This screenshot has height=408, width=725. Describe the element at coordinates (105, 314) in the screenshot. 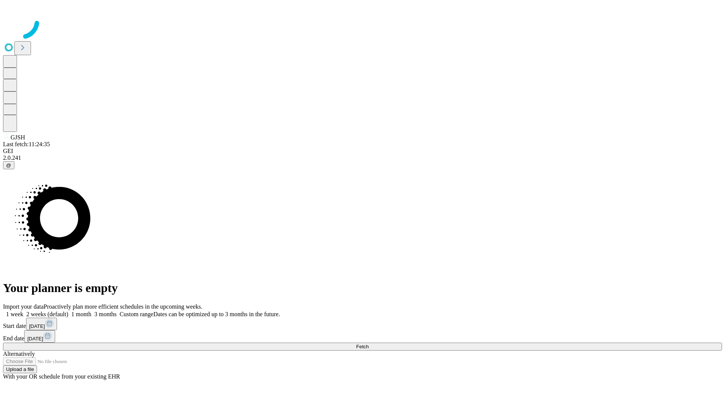

I see `span: 3 months` at that location.